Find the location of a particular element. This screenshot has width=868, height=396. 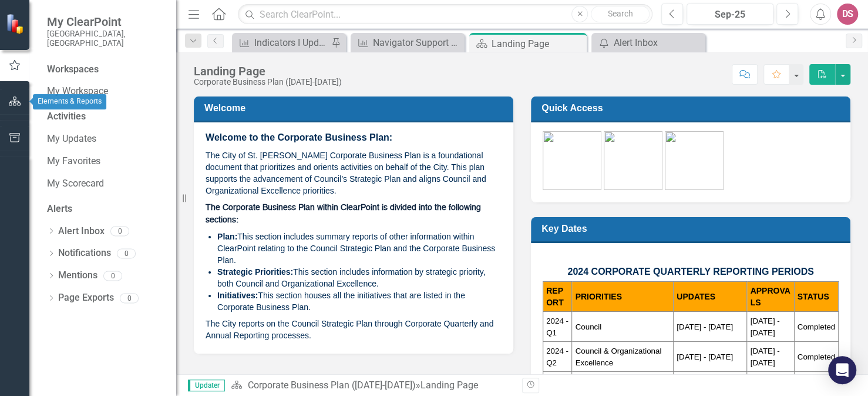

img: Training-green%20v2.png is located at coordinates (694, 160).